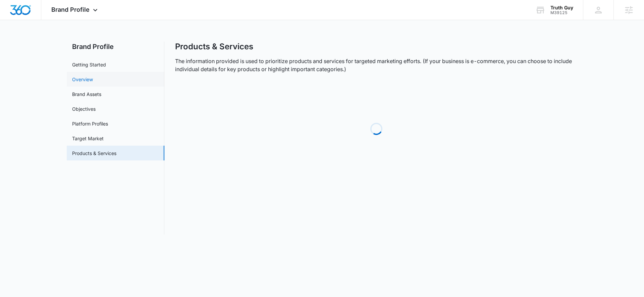 The image size is (644, 297). Describe the element at coordinates (87, 94) in the screenshot. I see `a: Brand Assets` at that location.